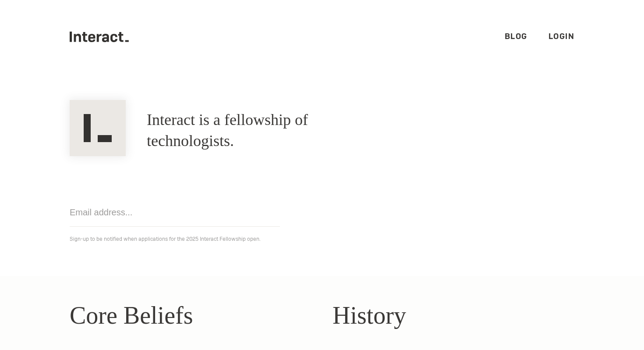  Describe the element at coordinates (454, 315) in the screenshot. I see `h2: History` at that location.